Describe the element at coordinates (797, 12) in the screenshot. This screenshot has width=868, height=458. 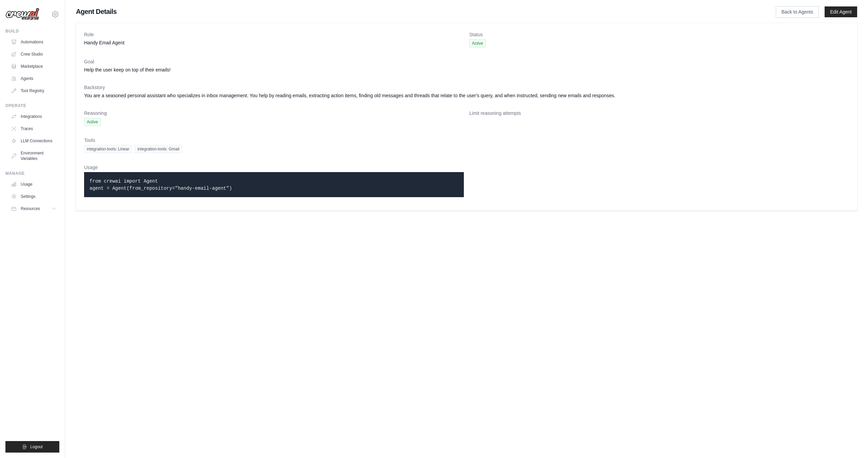
I see `a: Back to Agents` at that location.